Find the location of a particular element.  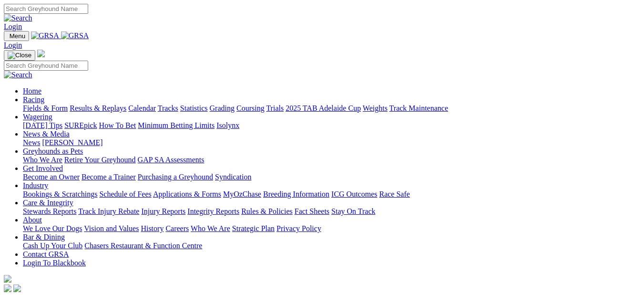

a: Get Involved is located at coordinates (43, 168).